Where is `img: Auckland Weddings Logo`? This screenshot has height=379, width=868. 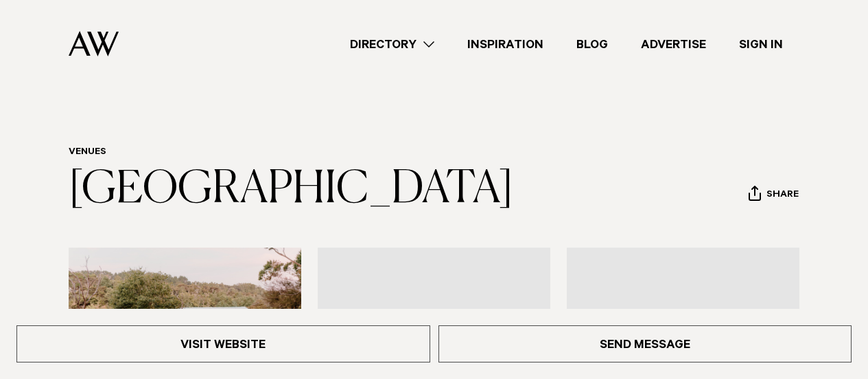
img: Auckland Weddings Logo is located at coordinates (93, 43).